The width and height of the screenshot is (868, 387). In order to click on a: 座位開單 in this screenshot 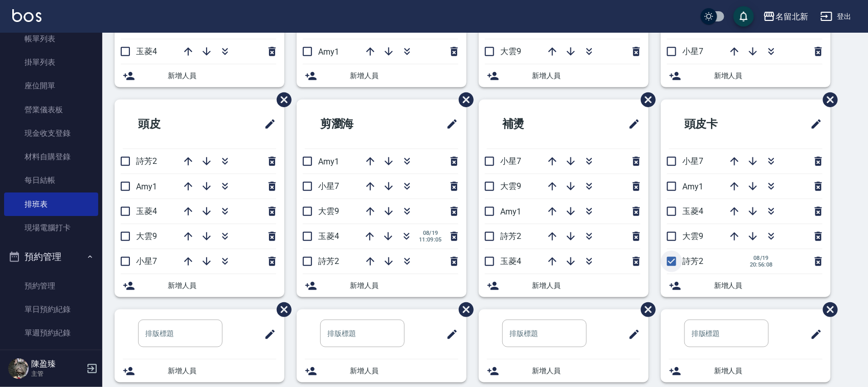, I will do `click(51, 86)`.